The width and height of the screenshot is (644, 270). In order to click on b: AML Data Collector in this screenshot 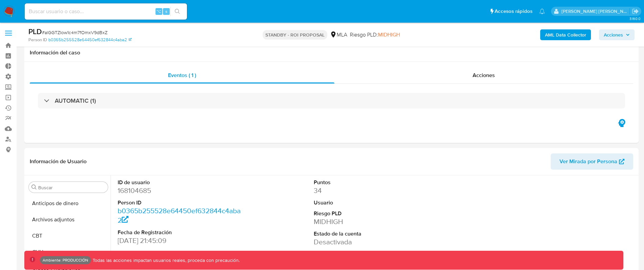, I will do `click(566, 35)`.